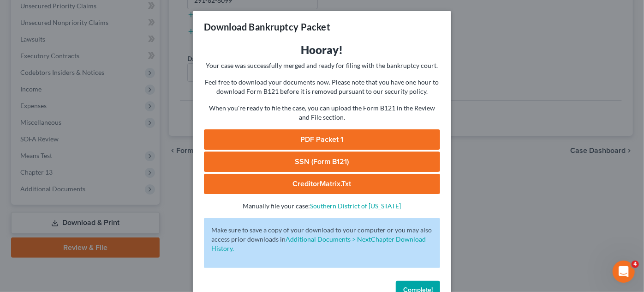 The height and width of the screenshot is (292, 644). Describe the element at coordinates (267, 27) in the screenshot. I see `h3: Download Bankruptcy Packet` at that location.